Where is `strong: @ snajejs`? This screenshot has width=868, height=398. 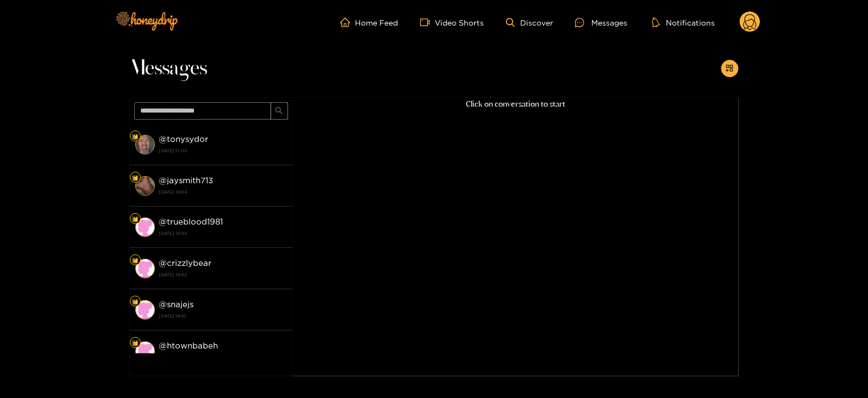 strong: @ snajejs is located at coordinates (177, 304).